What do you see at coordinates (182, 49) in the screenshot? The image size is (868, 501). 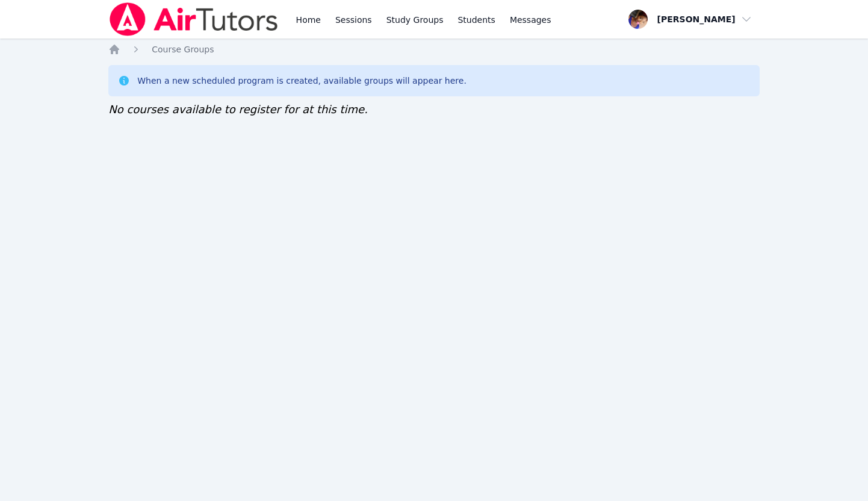 I see `span: Course Groups` at bounding box center [182, 49].